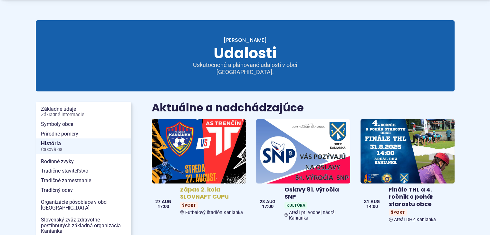 Image resolution: width=490 pixels, height=235 pixels. Describe the element at coordinates (83, 112) in the screenshot. I see `span: Základné údaje` at that location.